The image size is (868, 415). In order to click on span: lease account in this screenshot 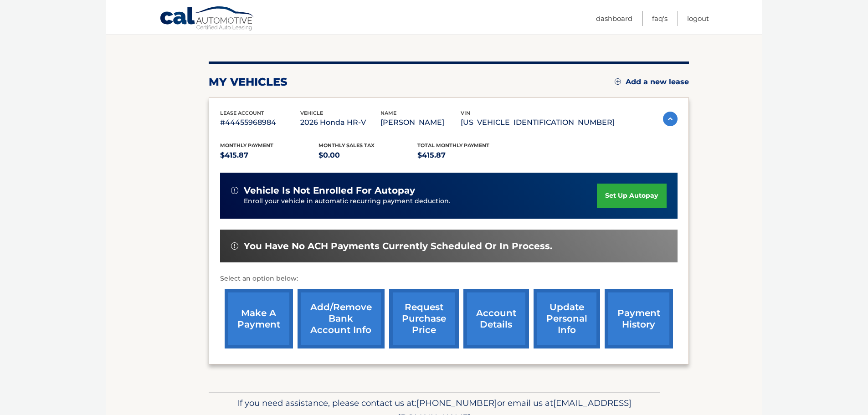, I will do `click(242, 113)`.